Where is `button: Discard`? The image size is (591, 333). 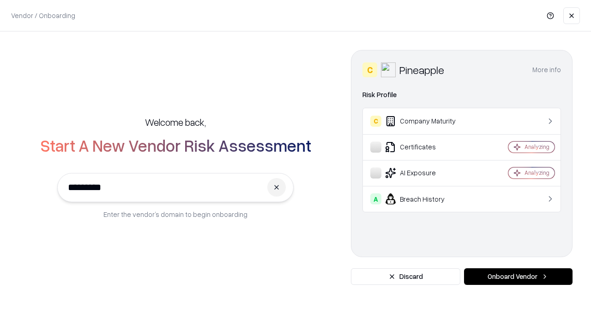 button: Discard is located at coordinates (406, 276).